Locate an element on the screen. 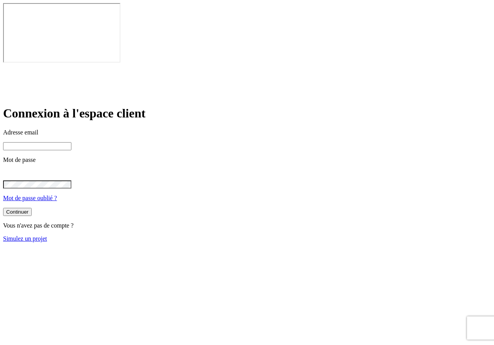 The image size is (494, 345). div: Continuer is located at coordinates (17, 212).